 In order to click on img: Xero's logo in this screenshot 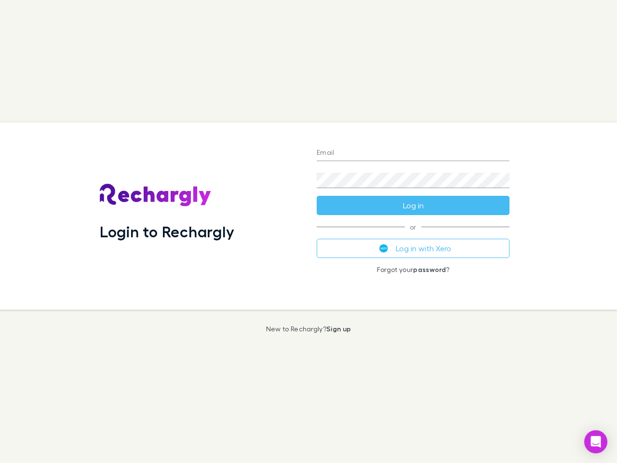, I will do `click(384, 248)`.